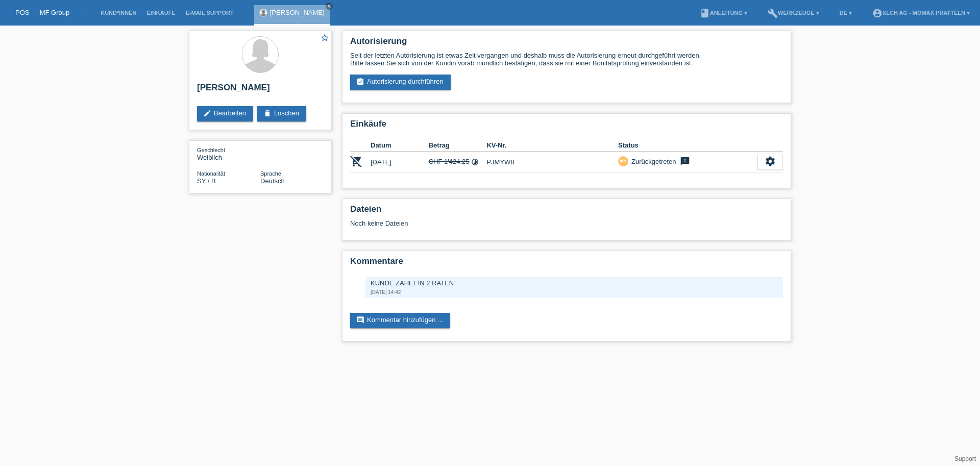  What do you see at coordinates (773, 13) in the screenshot?
I see `i: build` at bounding box center [773, 13].